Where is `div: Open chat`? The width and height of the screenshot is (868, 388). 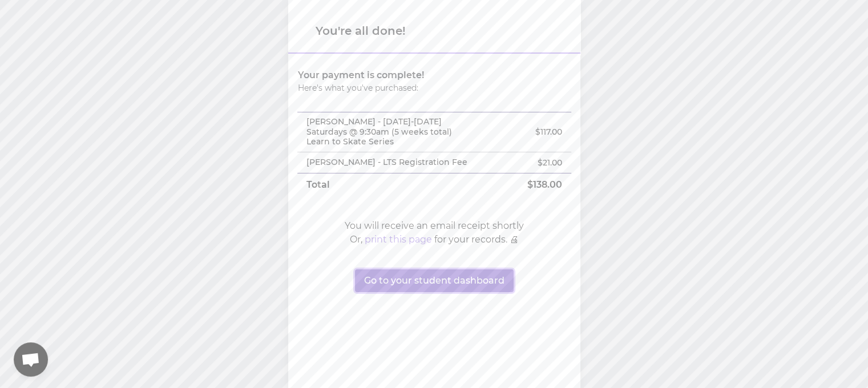
div: Open chat is located at coordinates (31, 360).